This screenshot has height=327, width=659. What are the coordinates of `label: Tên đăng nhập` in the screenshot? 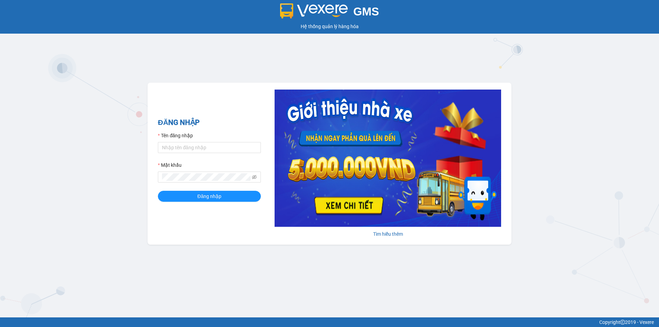 It's located at (176, 136).